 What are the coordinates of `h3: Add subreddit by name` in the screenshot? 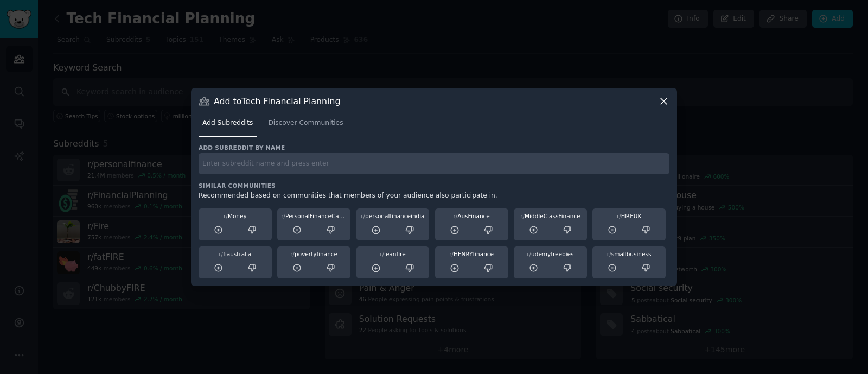 It's located at (434, 148).